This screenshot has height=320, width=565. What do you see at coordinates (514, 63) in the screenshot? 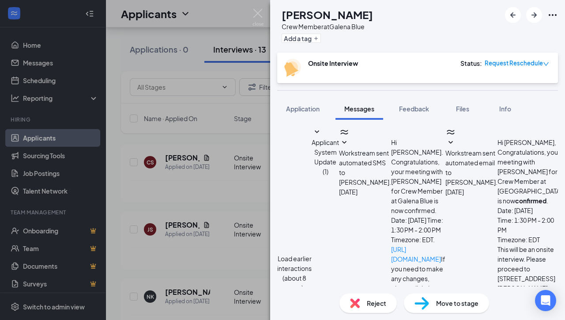
I see `span: Request Reschedule` at bounding box center [514, 63].